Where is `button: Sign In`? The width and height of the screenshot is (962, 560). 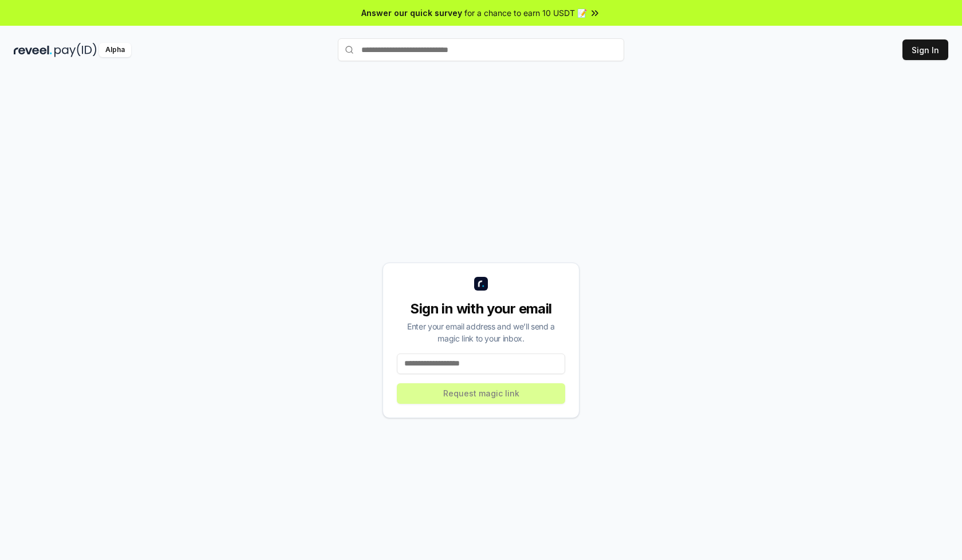
button: Sign In is located at coordinates (925, 50).